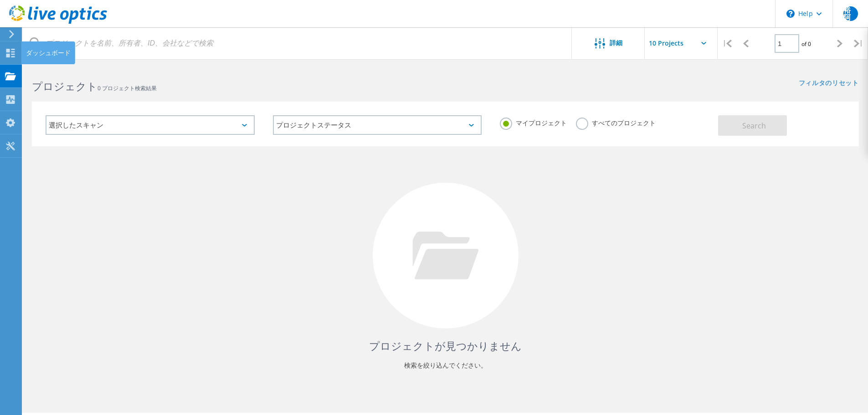 This screenshot has width=868, height=415. Describe the element at coordinates (378, 124) in the screenshot. I see `div: プロジェクトステータス` at that location.